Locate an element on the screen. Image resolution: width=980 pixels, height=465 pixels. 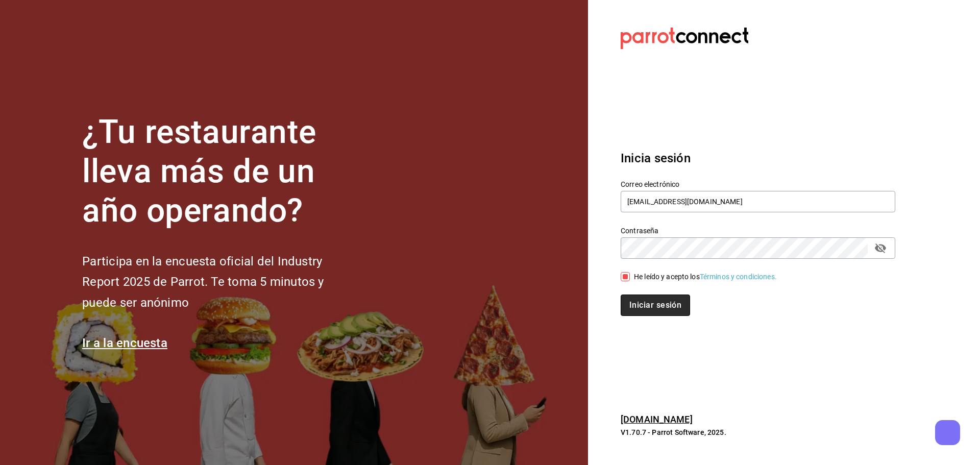
a: Ir a la encuesta is located at coordinates (124, 343).